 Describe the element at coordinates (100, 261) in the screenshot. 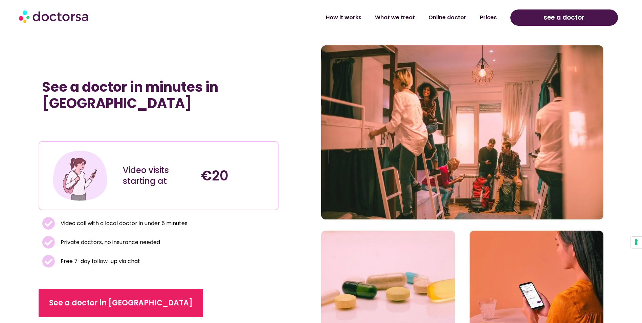

I see `span: Free 7-day follow-up via chat` at that location.